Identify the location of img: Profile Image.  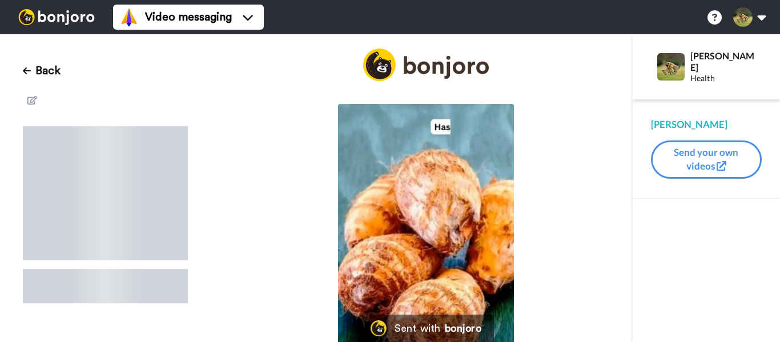
(671, 67).